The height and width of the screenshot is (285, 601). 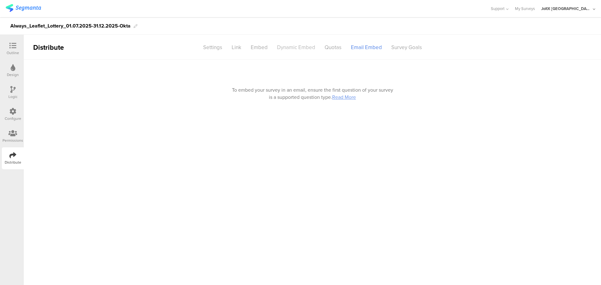 I want to click on div: Permissions, so click(x=13, y=141).